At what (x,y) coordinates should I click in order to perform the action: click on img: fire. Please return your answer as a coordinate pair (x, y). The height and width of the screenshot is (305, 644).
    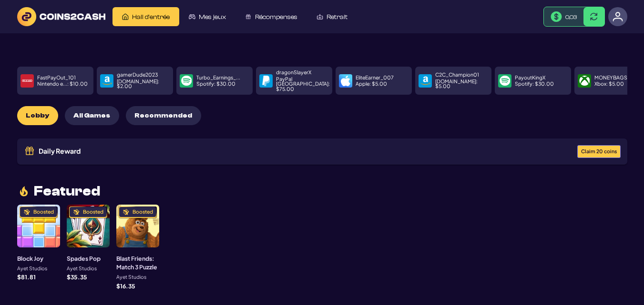
    Looking at the image, I should click on (24, 191).